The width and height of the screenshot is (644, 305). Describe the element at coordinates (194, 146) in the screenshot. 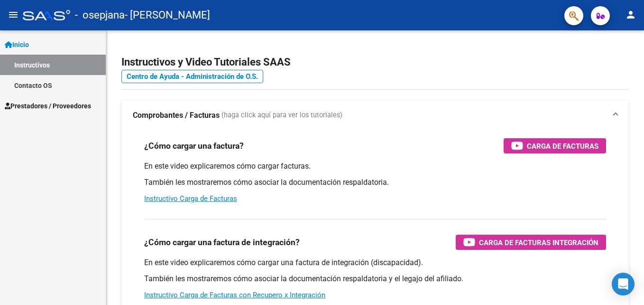

I see `h3: ¿Cómo cargar una factura?` at that location.